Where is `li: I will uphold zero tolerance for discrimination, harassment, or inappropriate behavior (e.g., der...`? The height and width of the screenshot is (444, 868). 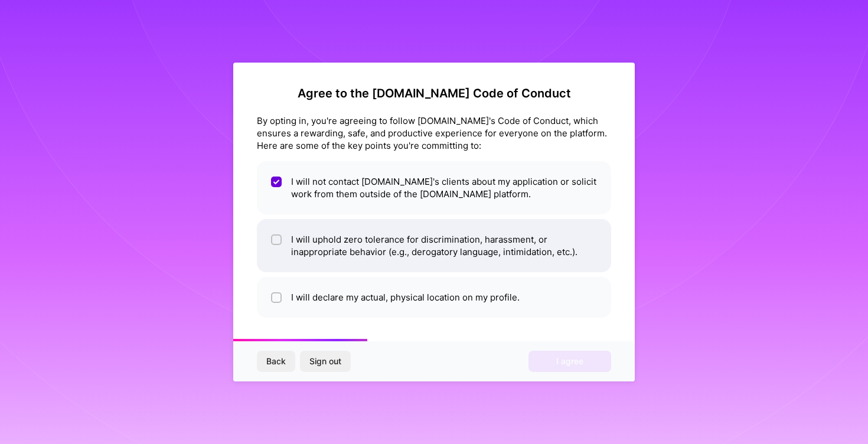 li: I will uphold zero tolerance for discrimination, harassment, or inappropriate behavior (e.g., der... is located at coordinates (434, 245).